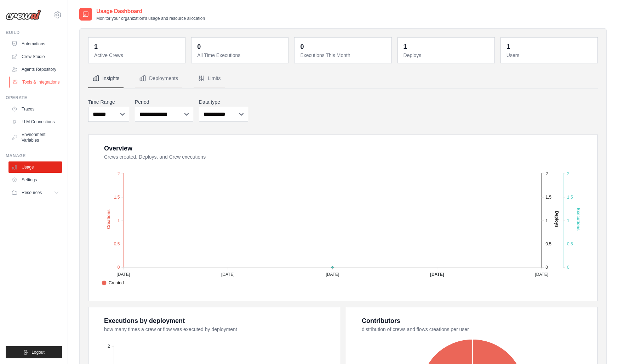 This screenshot has height=364, width=618. Describe the element at coordinates (476, 329) in the screenshot. I see `dt: distribution of crews and flows creations per user` at that location.